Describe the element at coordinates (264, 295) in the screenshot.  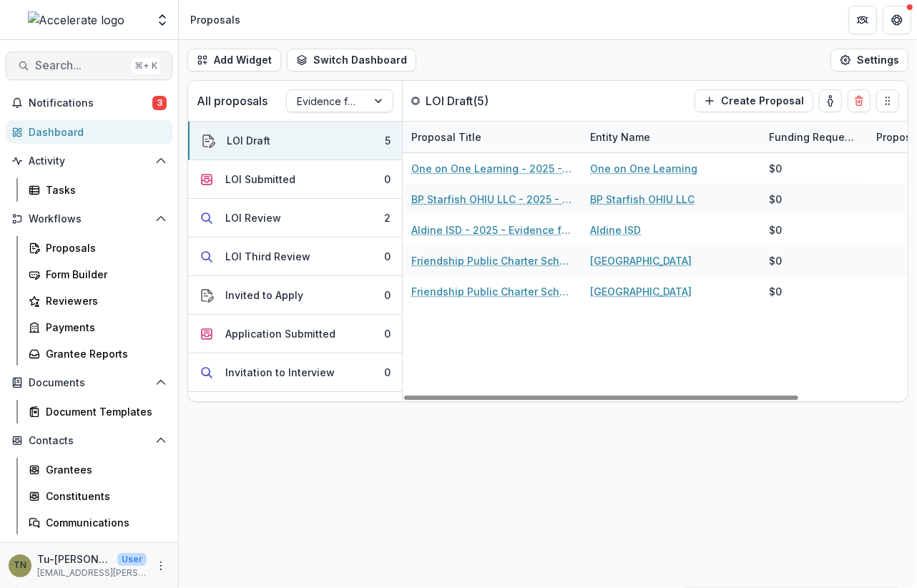
I see `div: Invited to Apply` at that location.